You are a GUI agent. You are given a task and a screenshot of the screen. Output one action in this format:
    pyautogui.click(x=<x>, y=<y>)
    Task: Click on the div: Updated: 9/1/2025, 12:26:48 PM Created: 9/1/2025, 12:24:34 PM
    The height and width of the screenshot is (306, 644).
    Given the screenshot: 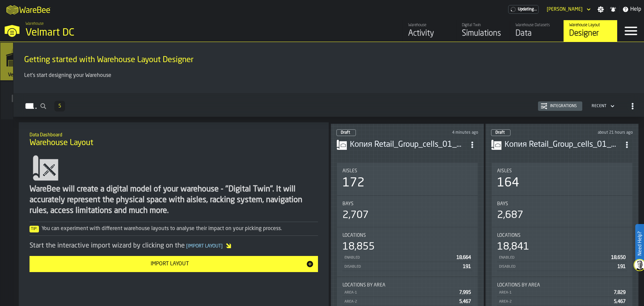 What is the action you would take?
    pyautogui.click(x=603, y=133)
    